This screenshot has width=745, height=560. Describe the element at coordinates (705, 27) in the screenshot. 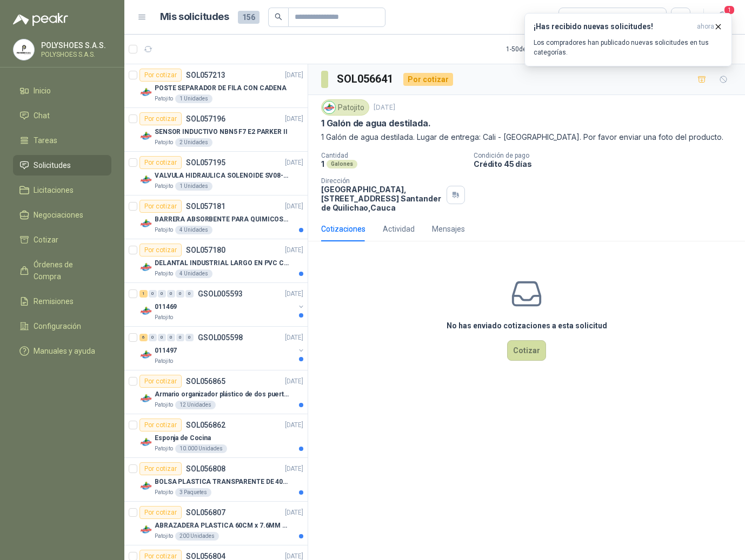

I see `span: ahora` at that location.